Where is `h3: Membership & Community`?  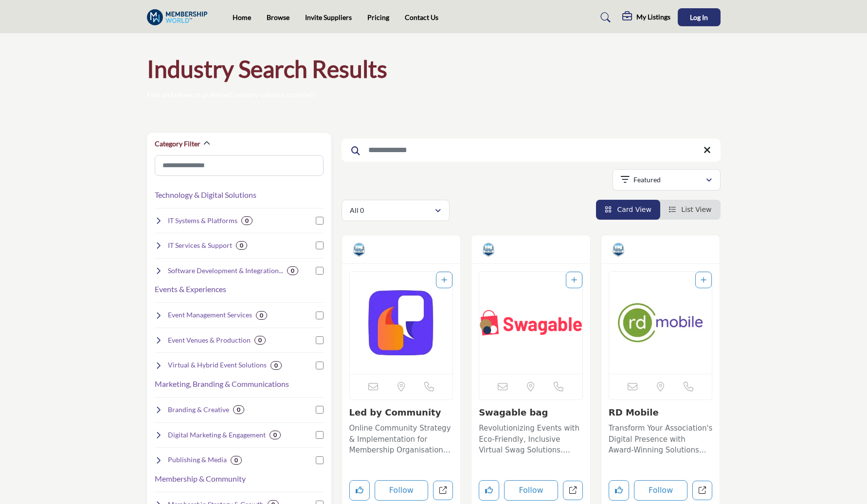
h3: Membership & Community is located at coordinates (200, 479).